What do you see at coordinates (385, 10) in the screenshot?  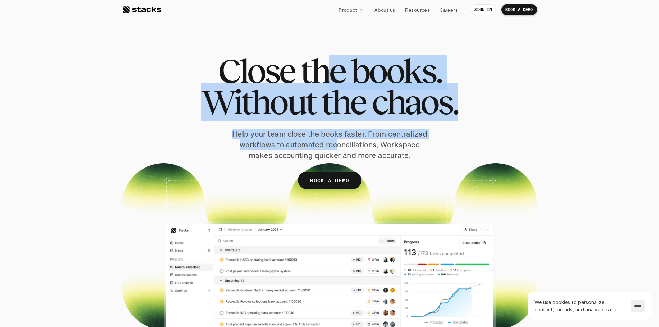 I see `p: About us` at bounding box center [385, 10].